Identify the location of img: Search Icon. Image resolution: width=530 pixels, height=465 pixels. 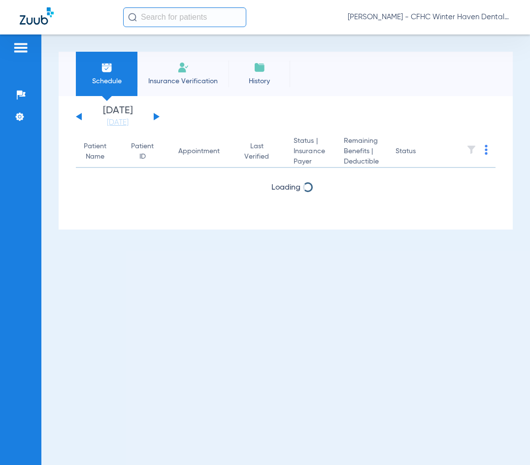
(133, 17).